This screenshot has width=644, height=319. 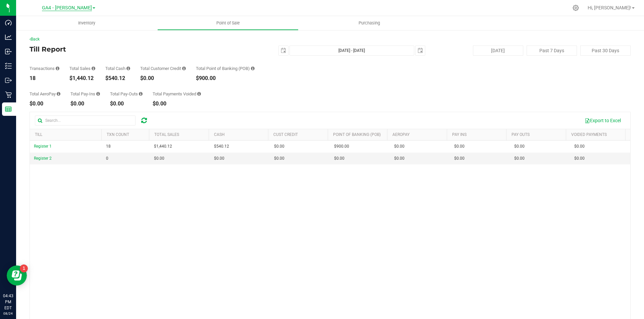 What do you see at coordinates (369, 23) in the screenshot?
I see `span: Purchasing` at bounding box center [369, 23].